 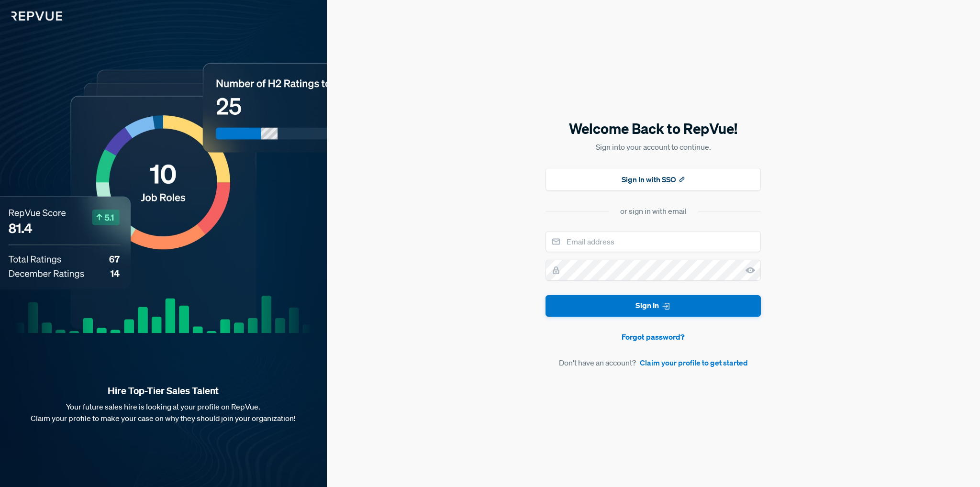 What do you see at coordinates (163, 391) in the screenshot?
I see `strong: Hire Top-Tier Sales Talent` at bounding box center [163, 391].